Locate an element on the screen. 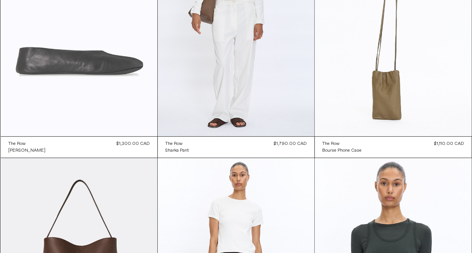 Image resolution: width=472 pixels, height=253 pixels. div: $1,300.00 CAD is located at coordinates (133, 144).